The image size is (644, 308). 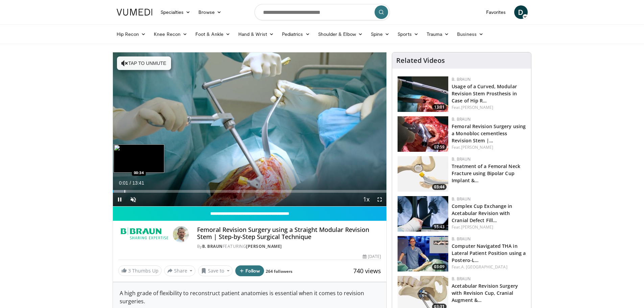 What do you see at coordinates (439, 107) in the screenshot?
I see `span: 13:01` at bounding box center [439, 107].